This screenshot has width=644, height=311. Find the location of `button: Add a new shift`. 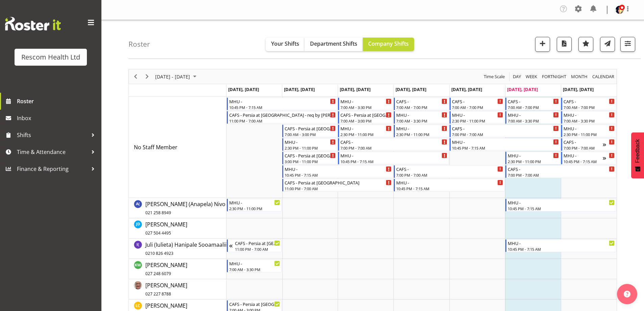

button: Add a new shift is located at coordinates (543, 44).